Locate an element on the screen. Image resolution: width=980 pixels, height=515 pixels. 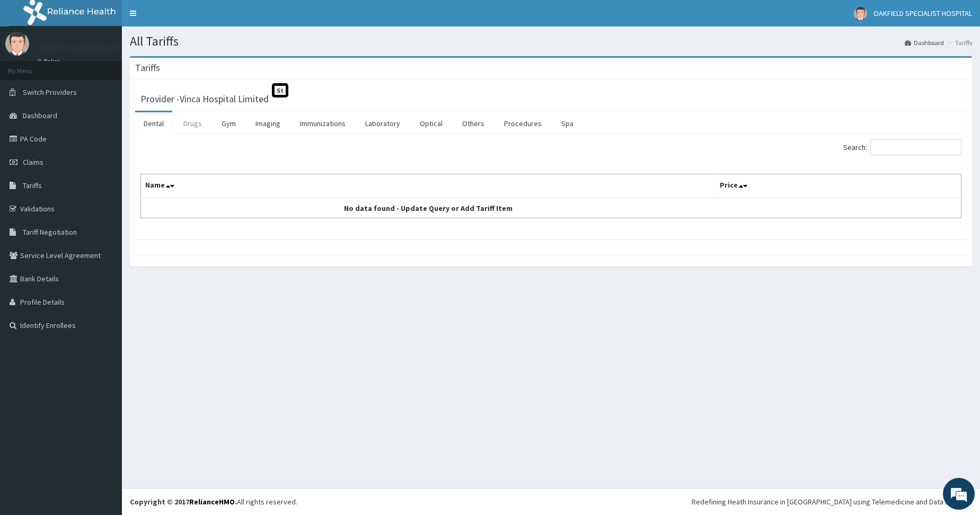
a: Online is located at coordinates (49, 61).